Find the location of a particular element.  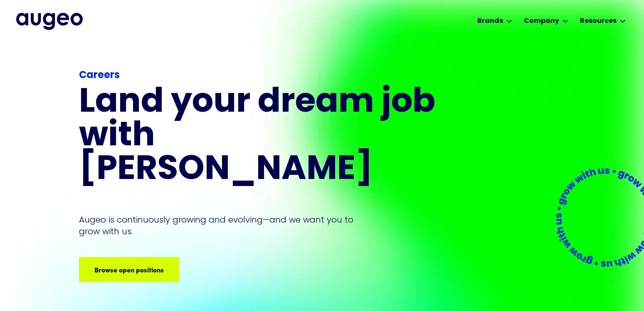

img: Augeo's full logo in midnight blue. is located at coordinates (50, 21).